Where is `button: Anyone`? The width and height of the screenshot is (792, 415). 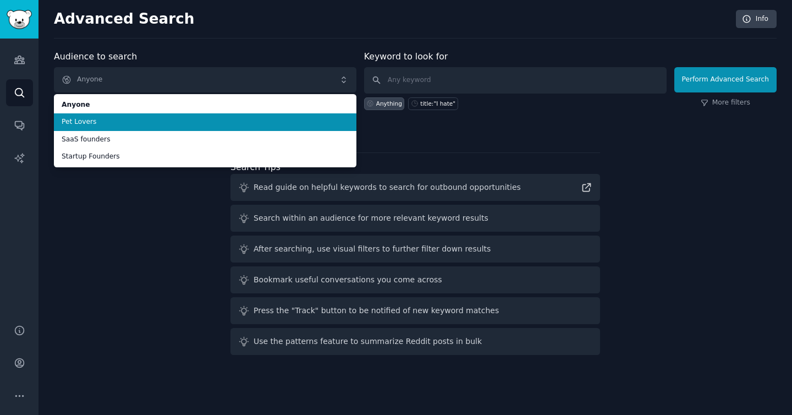
button: Anyone is located at coordinates (205, 80).